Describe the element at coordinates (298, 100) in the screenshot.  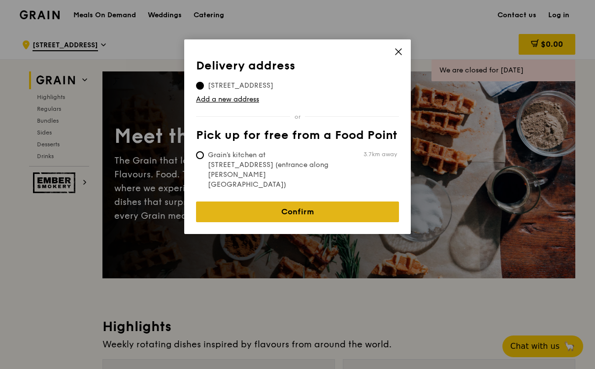
I see `a: Add a new address` at that location.